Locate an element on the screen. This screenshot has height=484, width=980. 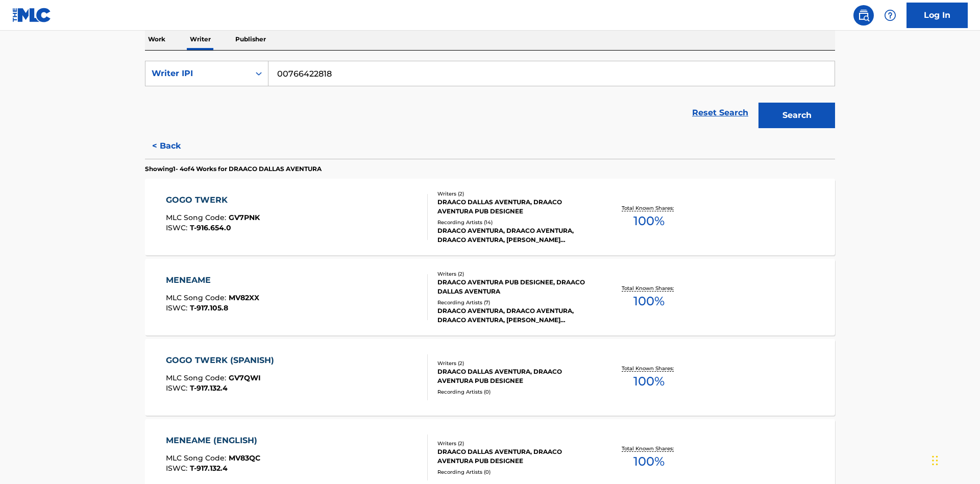
button: Search is located at coordinates (796, 115).